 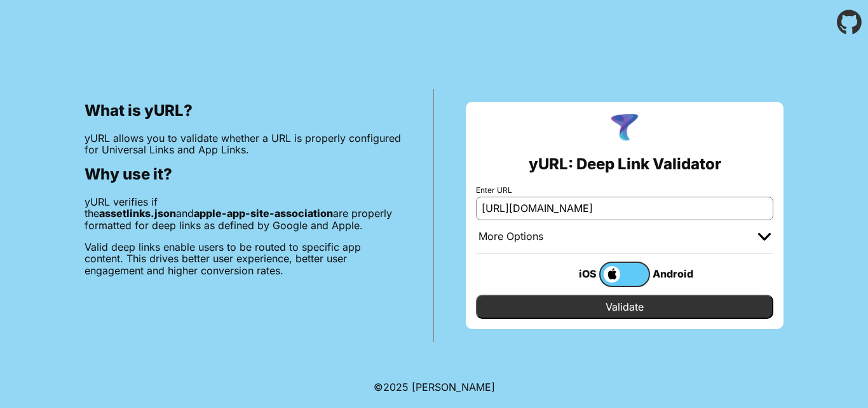 What do you see at coordinates (243, 144) in the screenshot?
I see `p: yURL allows you to validate whether a URL is properly configured for Universal Links and App Links.` at bounding box center [243, 144].